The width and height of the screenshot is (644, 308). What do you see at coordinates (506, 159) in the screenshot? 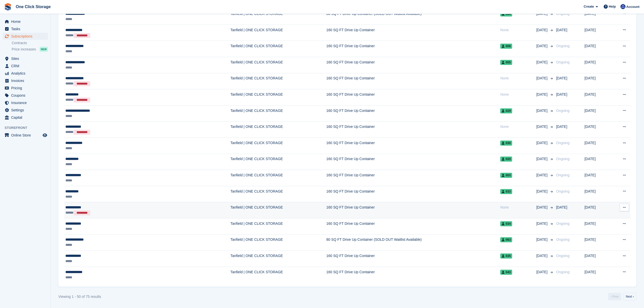
I see `span: 020` at bounding box center [506, 159].